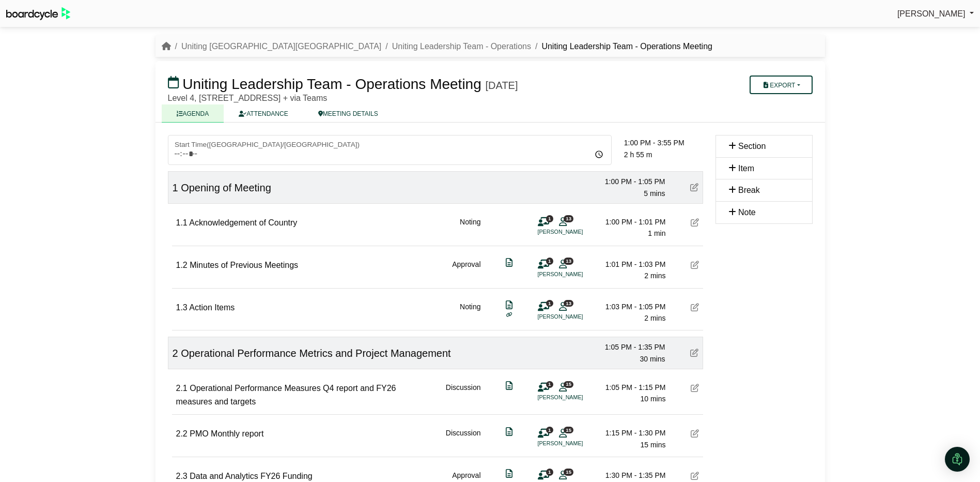  Describe the element at coordinates (437, 47) in the screenshot. I see `nav: breadcrumb` at that location.